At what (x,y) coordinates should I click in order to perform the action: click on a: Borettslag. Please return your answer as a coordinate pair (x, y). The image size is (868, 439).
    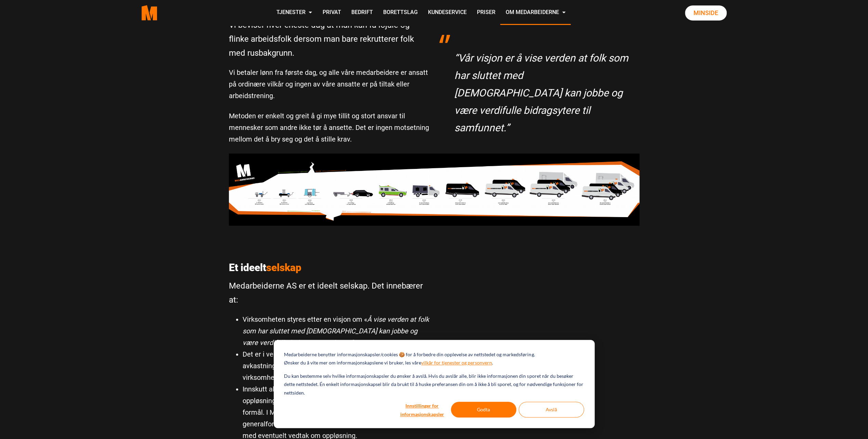
    Looking at the image, I should click on (400, 13).